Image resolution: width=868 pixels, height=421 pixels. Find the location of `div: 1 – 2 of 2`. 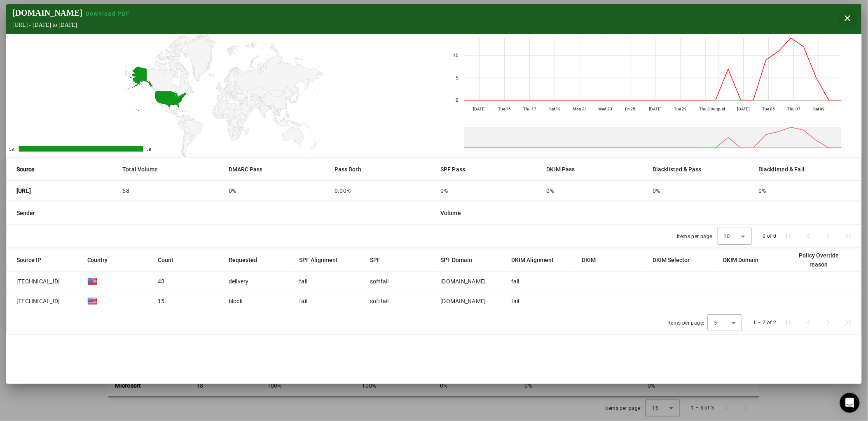

div: 1 – 2 of 2 is located at coordinates (765, 322).